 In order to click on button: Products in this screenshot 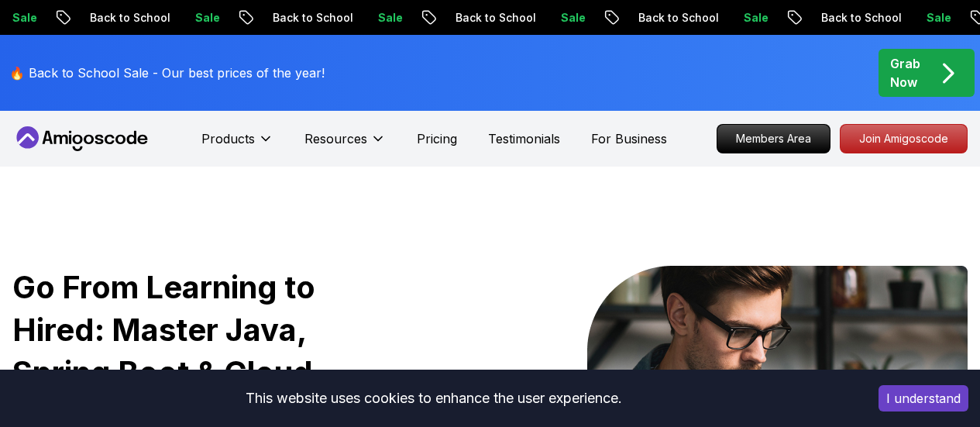, I will do `click(237, 145)`.